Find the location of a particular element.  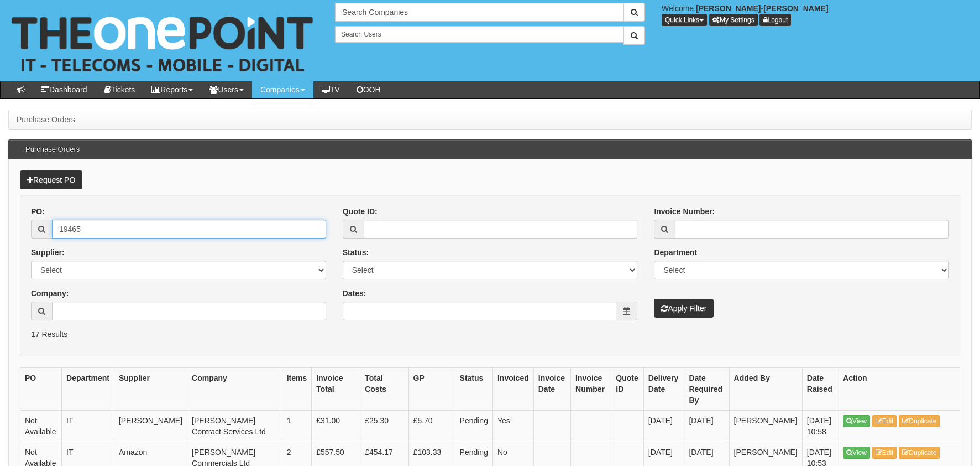

label: Status: is located at coordinates (355, 252).